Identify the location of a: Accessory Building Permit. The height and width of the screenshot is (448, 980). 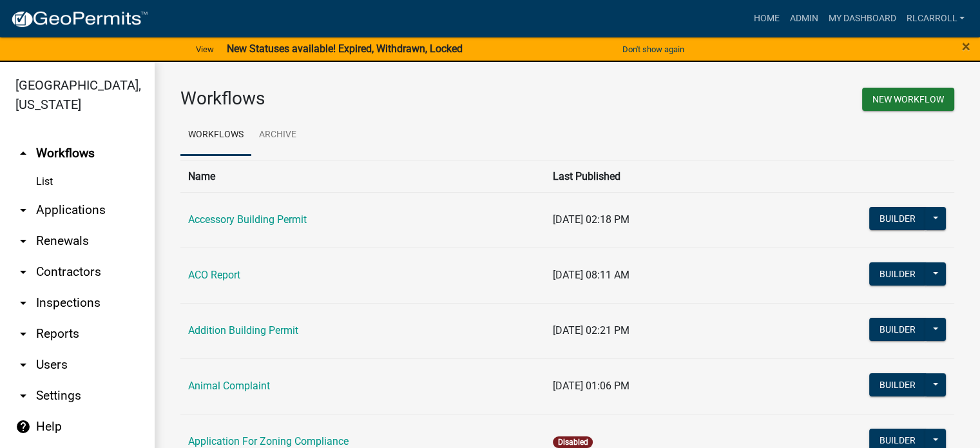
(247, 219).